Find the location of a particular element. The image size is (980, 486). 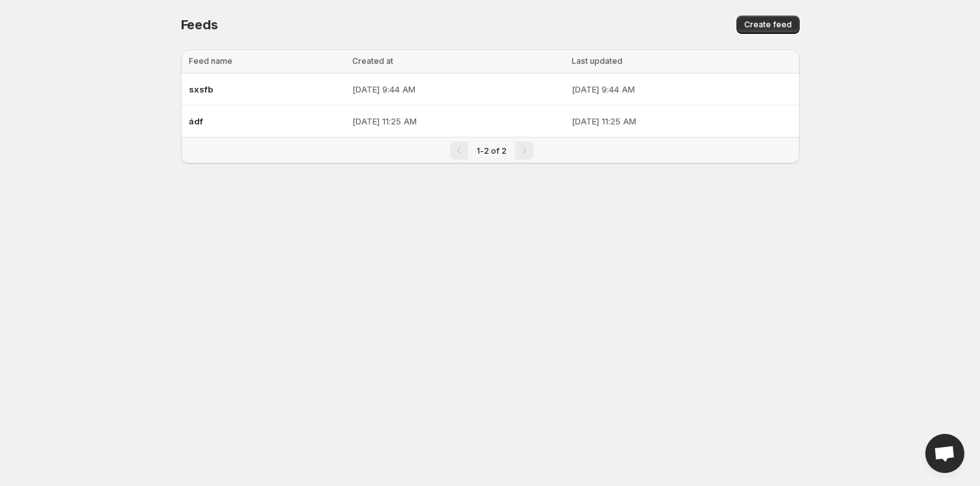

span: 1-2 of 2 is located at coordinates (492, 150).